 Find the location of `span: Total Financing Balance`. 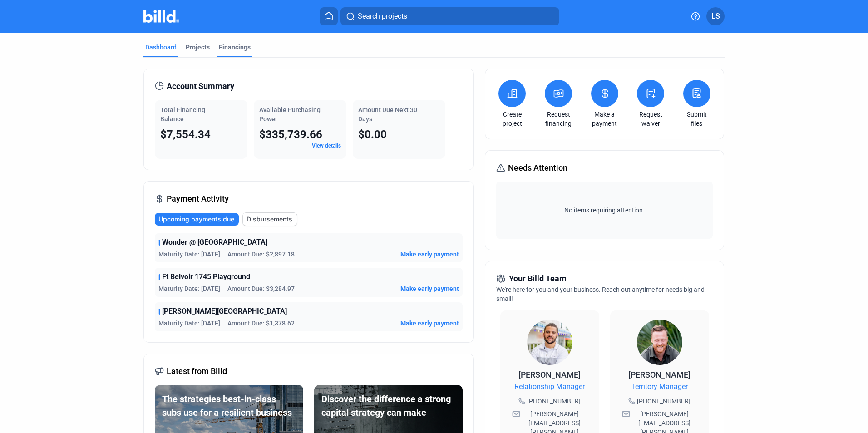

span: Total Financing Balance is located at coordinates (182, 115).